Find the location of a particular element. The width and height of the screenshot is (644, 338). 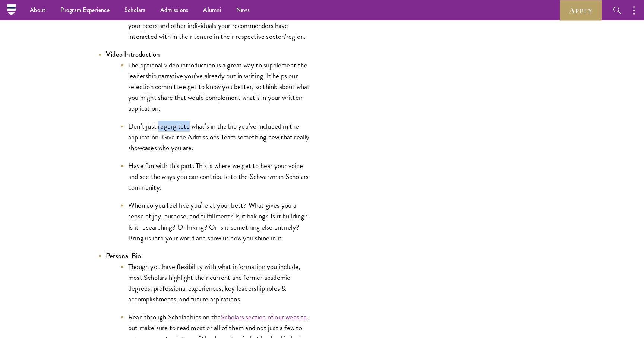

a: Scholars section of our website is located at coordinates (264, 317).